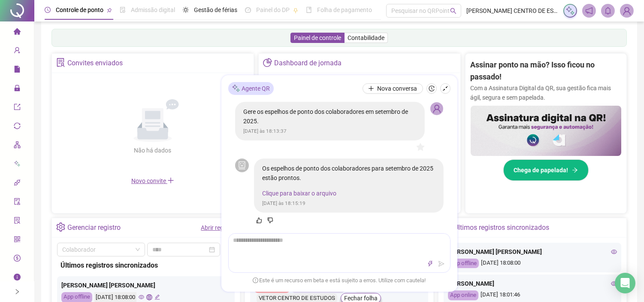 Image resolution: width=644 pixels, height=302 pixels. I want to click on span: qrcode, so click(17, 240).